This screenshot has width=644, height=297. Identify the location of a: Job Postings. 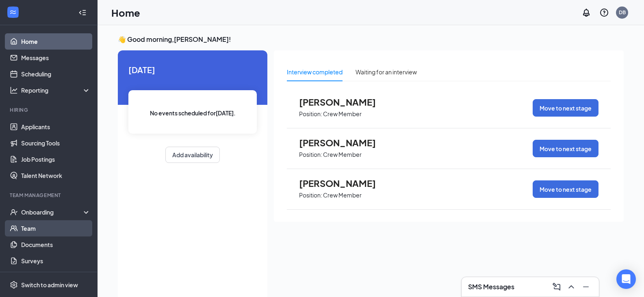
(56, 159).